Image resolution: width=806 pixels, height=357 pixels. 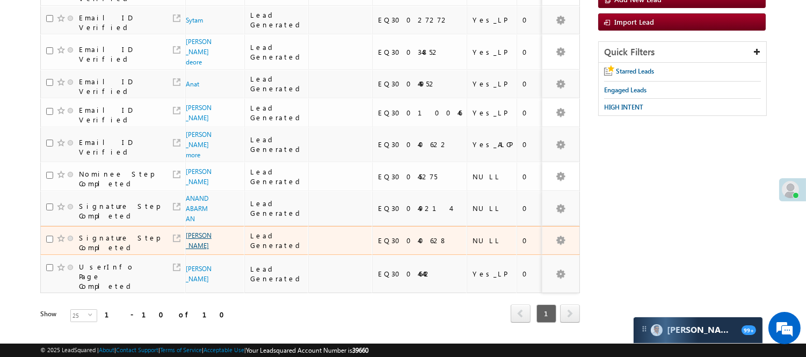 What do you see at coordinates (119, 179) in the screenshot?
I see `div: Nominee Step Completed` at bounding box center [119, 179].